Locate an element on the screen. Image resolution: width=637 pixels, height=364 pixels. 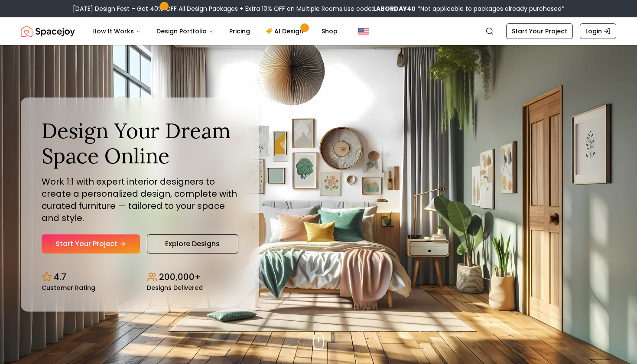
small: Designs Delivered is located at coordinates (175, 288).